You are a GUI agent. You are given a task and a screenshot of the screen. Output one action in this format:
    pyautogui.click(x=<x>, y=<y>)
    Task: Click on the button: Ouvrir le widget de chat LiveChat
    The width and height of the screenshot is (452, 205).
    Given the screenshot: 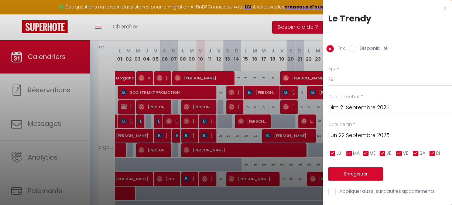 What is the action you would take?
    pyautogui.click(x=17, y=14)
    